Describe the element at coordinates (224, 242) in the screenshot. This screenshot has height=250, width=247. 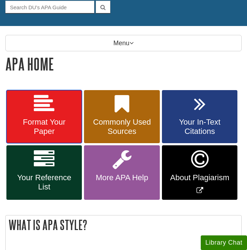
I see `button: Library Chat` at that location.